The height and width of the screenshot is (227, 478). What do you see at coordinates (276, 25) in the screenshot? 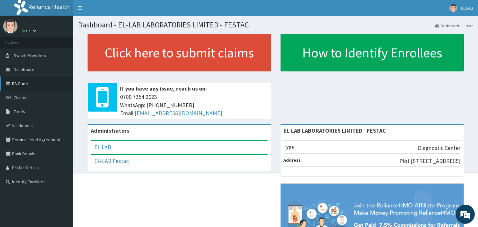
I see `h1: Dashboard - EL-LAB LABORATORIES LIMITED - FESTAC` at bounding box center [276, 25].